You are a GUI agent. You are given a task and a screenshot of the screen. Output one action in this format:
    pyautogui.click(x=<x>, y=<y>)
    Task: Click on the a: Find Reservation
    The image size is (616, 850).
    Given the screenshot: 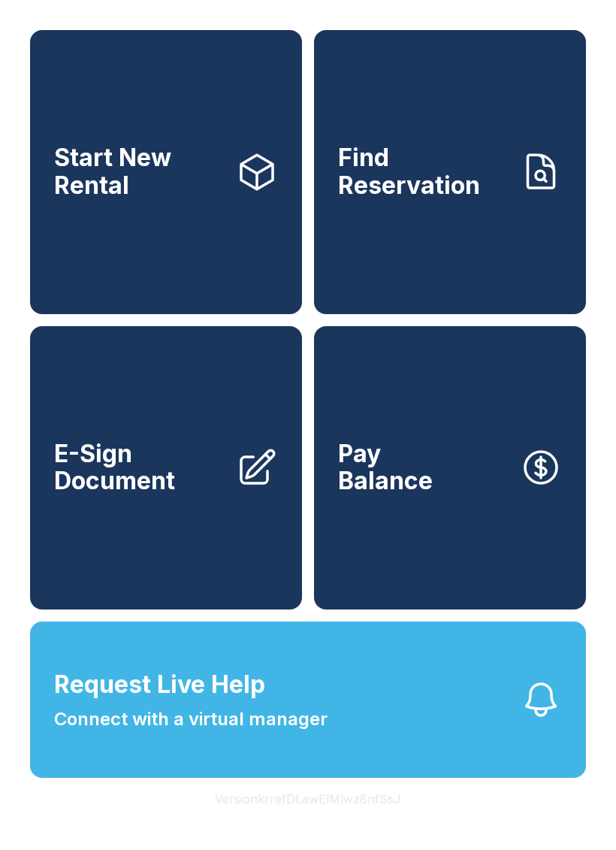 What is the action you would take?
    pyautogui.click(x=450, y=173)
    